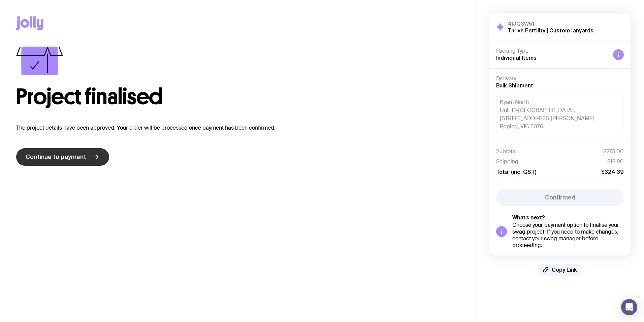 Image resolution: width=644 pixels, height=322 pixels. What do you see at coordinates (560, 269) in the screenshot?
I see `button: Copy Link` at bounding box center [560, 269].